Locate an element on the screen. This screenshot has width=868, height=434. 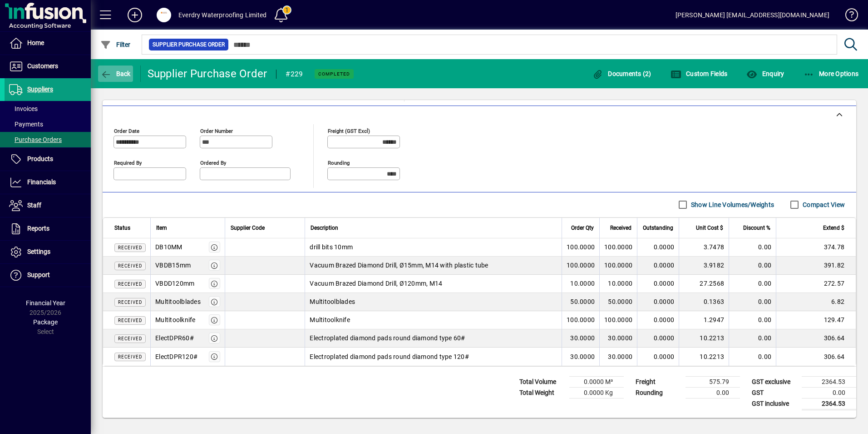
mat-label: Order date is located at coordinates (126, 130).